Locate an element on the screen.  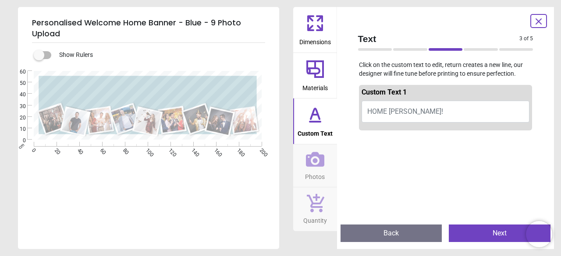
span: cm is located at coordinates (21, 146).